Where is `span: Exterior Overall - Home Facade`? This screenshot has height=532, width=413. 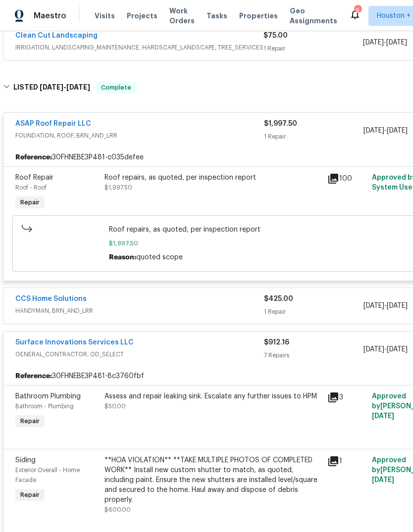
span: Exterior Overall - Home Facade is located at coordinates (47, 475).